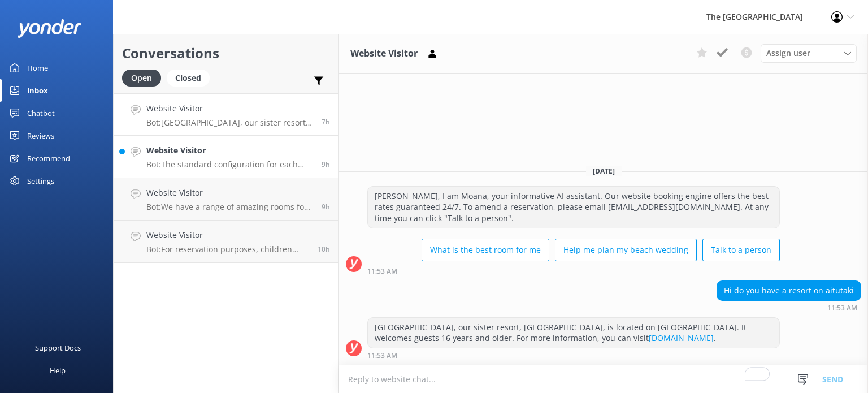 Image resolution: width=868 pixels, height=393 pixels. What do you see at coordinates (49, 158) in the screenshot?
I see `div: Recommend` at bounding box center [49, 158].